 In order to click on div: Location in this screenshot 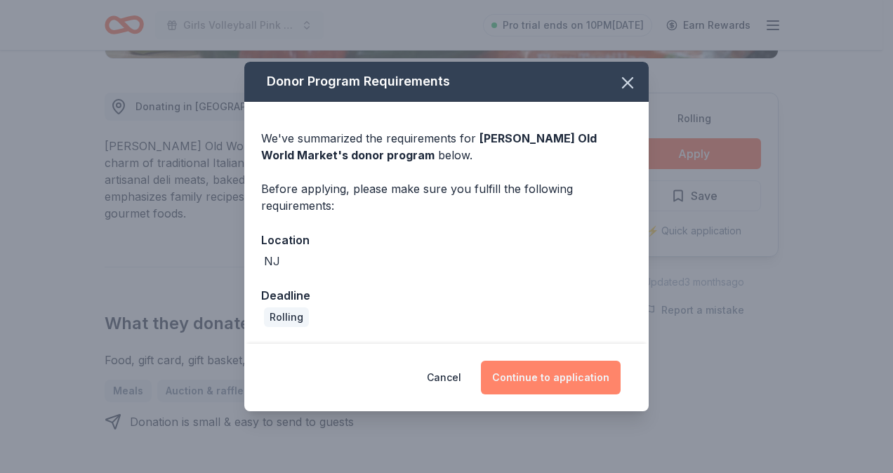, I will do `click(446, 240)`.